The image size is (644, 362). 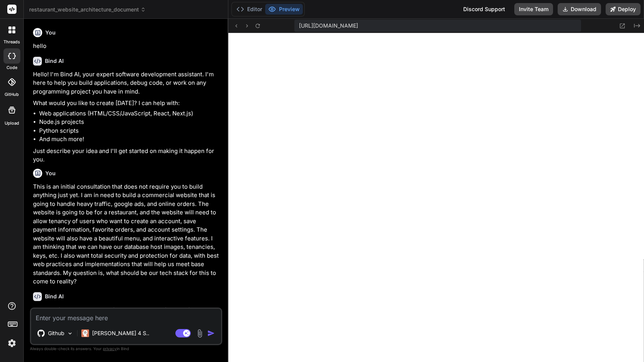 What do you see at coordinates (130, 131) in the screenshot?
I see `li: Python scripts` at bounding box center [130, 131].